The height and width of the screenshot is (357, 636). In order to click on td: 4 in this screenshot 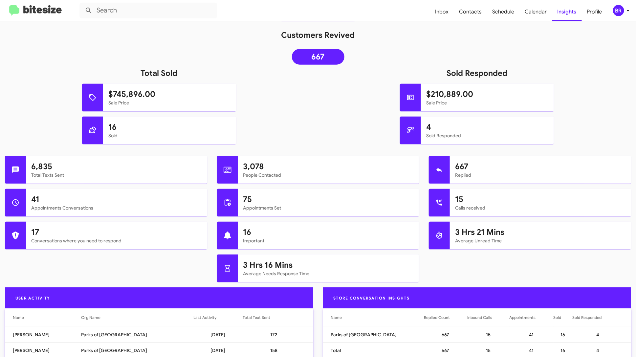, I will do `click(601, 334)`.